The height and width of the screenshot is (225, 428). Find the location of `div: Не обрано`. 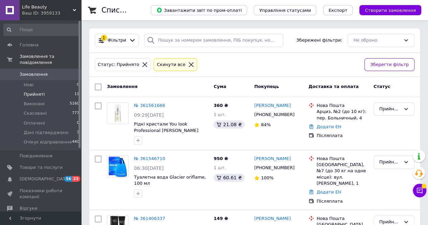

div: Не обрано is located at coordinates (377, 40).